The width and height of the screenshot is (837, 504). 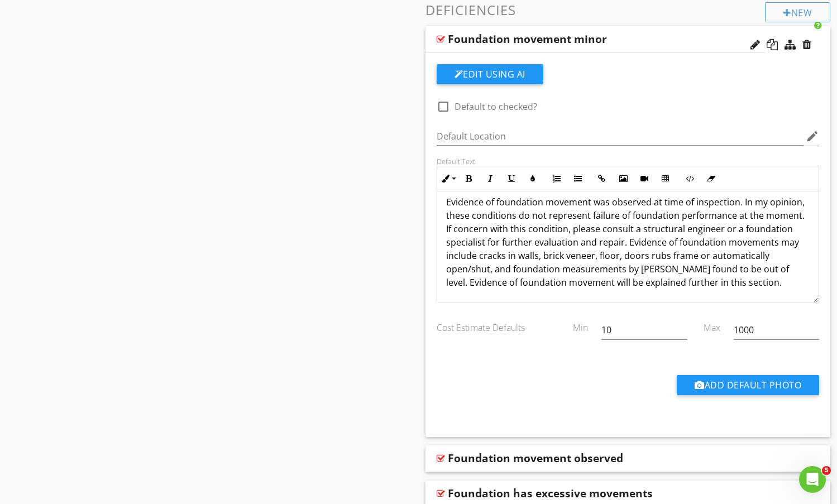 I want to click on button: Italic (Ctrl+I), so click(x=490, y=178).